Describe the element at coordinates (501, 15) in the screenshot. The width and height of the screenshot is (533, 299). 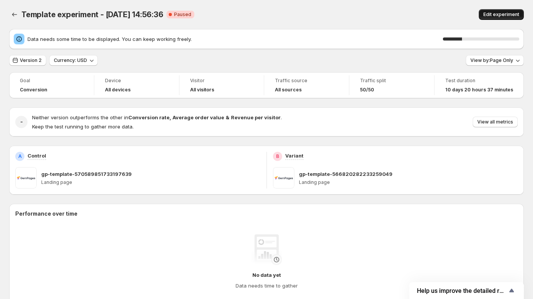
I see `button: Edit experiment` at that location.